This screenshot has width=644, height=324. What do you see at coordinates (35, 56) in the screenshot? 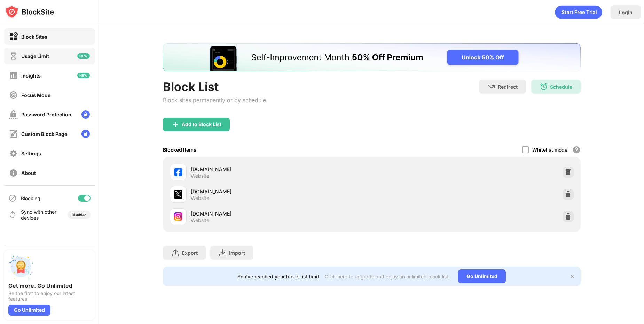
I see `div: Usage Limit` at bounding box center [35, 56].